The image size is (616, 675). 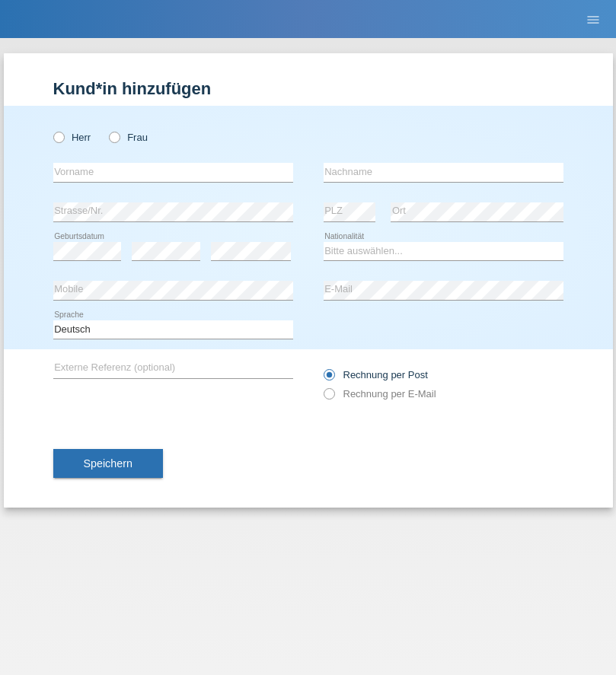 What do you see at coordinates (328, 379) in the screenshot?
I see `input: Rechnung per Post` at bounding box center [328, 379].